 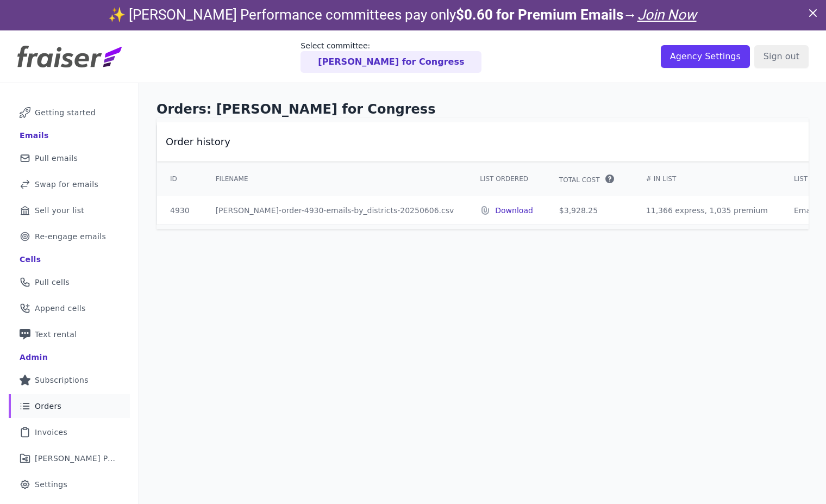 I want to click on span: Pull cells, so click(x=53, y=282).